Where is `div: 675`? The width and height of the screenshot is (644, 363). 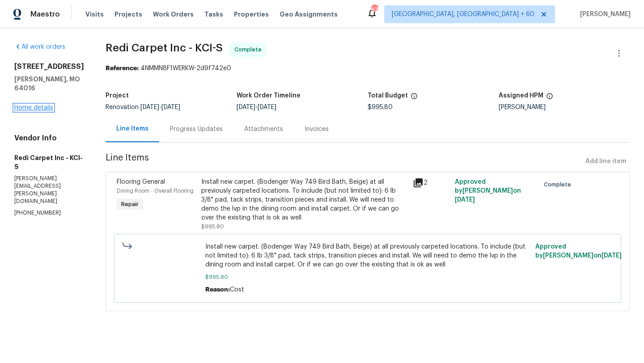
div: 675 is located at coordinates (374, 10).